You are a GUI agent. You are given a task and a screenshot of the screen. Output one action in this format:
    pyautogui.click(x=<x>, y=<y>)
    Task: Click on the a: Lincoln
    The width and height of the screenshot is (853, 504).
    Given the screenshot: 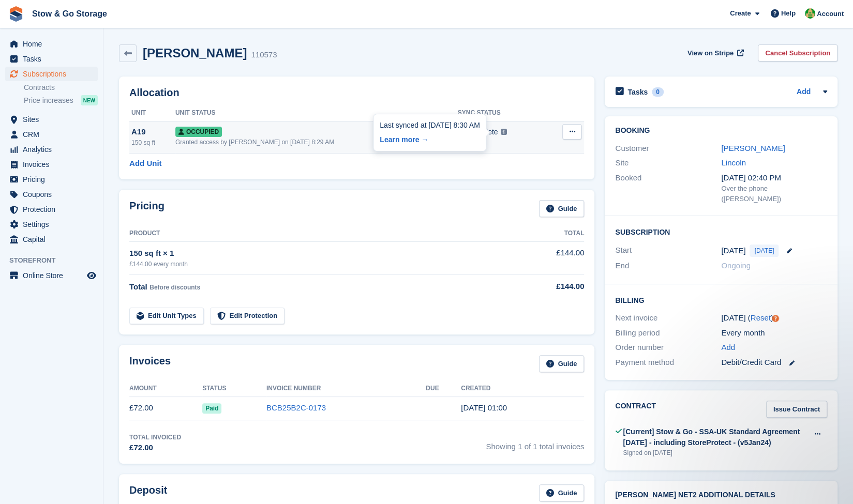 What is the action you would take?
    pyautogui.click(x=733, y=162)
    